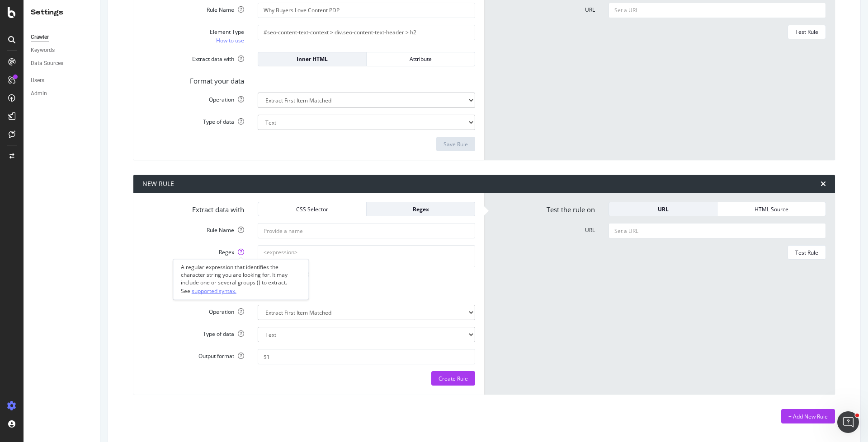 The width and height of the screenshot is (868, 442). What do you see at coordinates (193, 251) in the screenshot?
I see `label: Regex` at bounding box center [193, 251].